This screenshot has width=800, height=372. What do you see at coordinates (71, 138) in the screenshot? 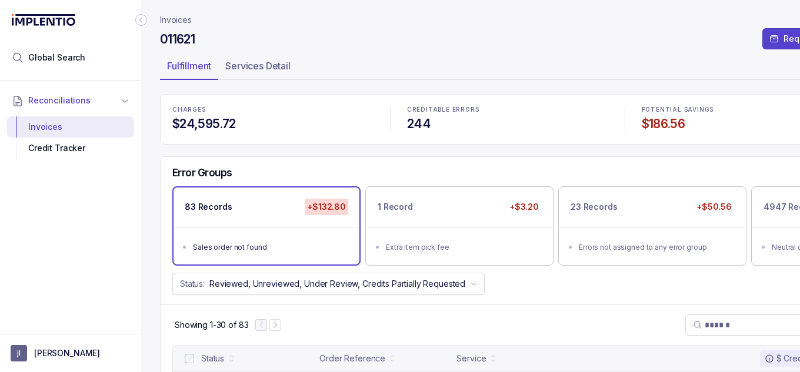
I see `div: Reconciliations` at bounding box center [71, 138].